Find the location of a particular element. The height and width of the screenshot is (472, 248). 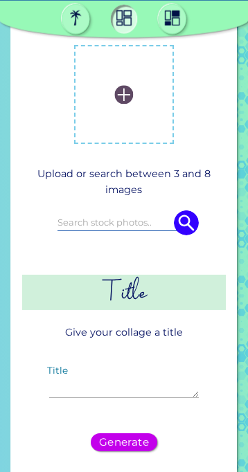

p: Upload or search between 3 and 8 images is located at coordinates (124, 182).